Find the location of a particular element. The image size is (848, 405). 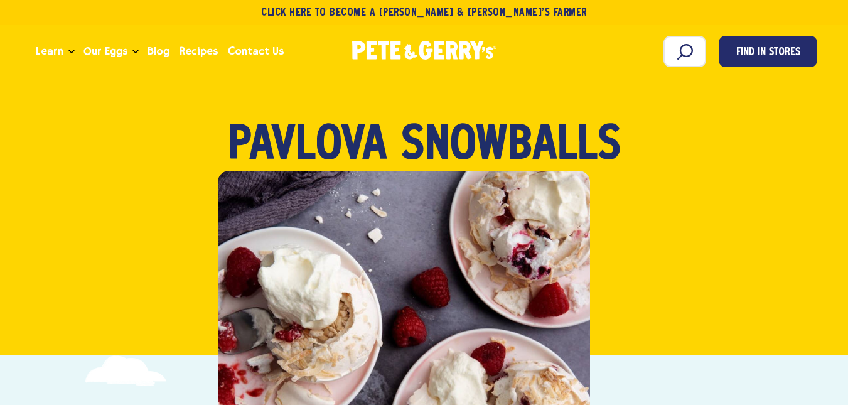

a: Learn is located at coordinates (50, 51).